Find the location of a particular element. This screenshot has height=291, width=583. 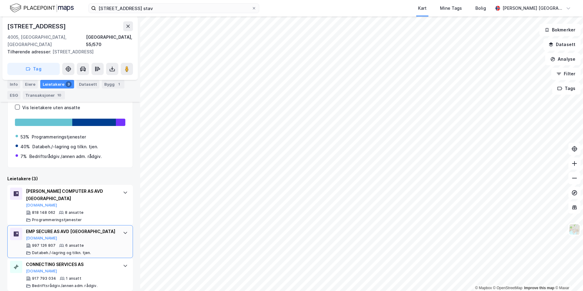

img: Z is located at coordinates (574, 229).